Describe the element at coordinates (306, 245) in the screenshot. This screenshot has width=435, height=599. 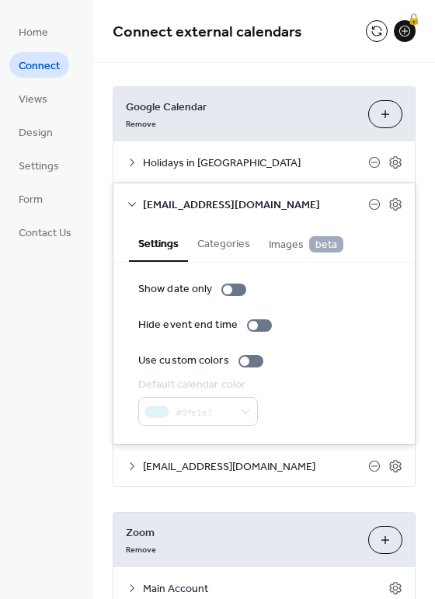
I see `span: Images` at that location.